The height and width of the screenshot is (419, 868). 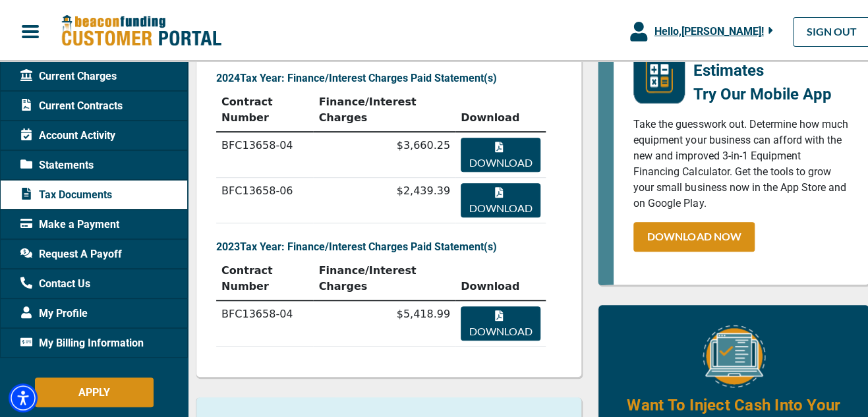 What do you see at coordinates (54, 312) in the screenshot?
I see `span: My Profile` at bounding box center [54, 312].